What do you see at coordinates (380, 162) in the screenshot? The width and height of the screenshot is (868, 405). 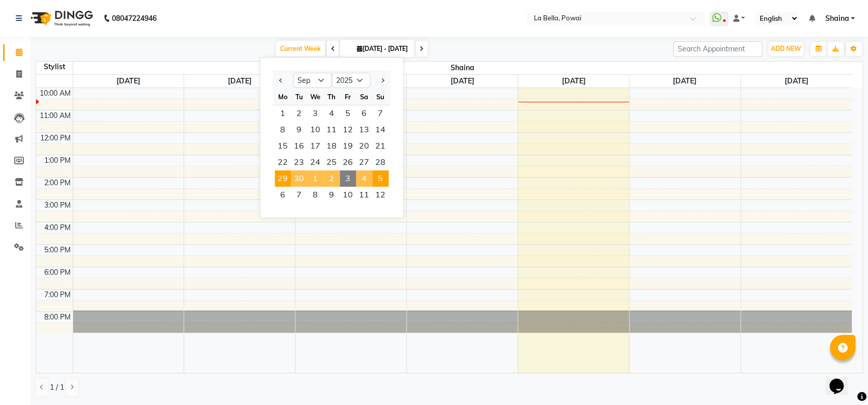 I see `div: Sunday, September 28, 2025` at bounding box center [380, 162].